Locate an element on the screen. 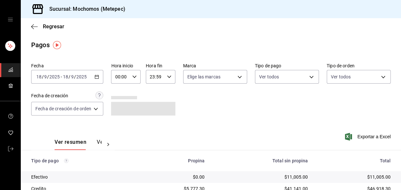 The width and height of the screenshot is (401, 190). img: Tooltip marker is located at coordinates (57, 45).